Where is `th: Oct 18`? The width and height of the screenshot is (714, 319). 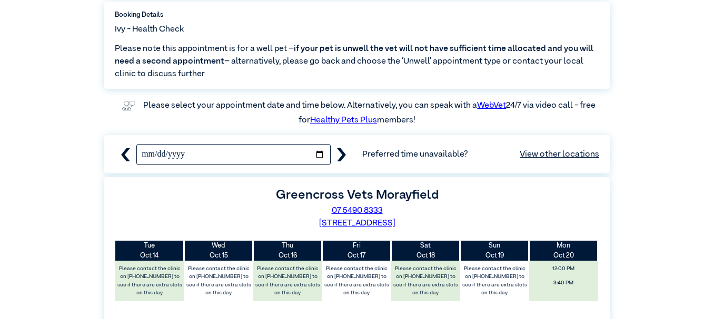 th: Oct 18 is located at coordinates (425, 251).